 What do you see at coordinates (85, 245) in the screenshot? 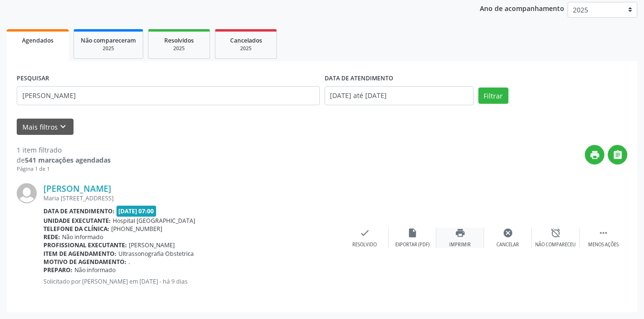
I see `b: Profissional executante:` at bounding box center [85, 245].